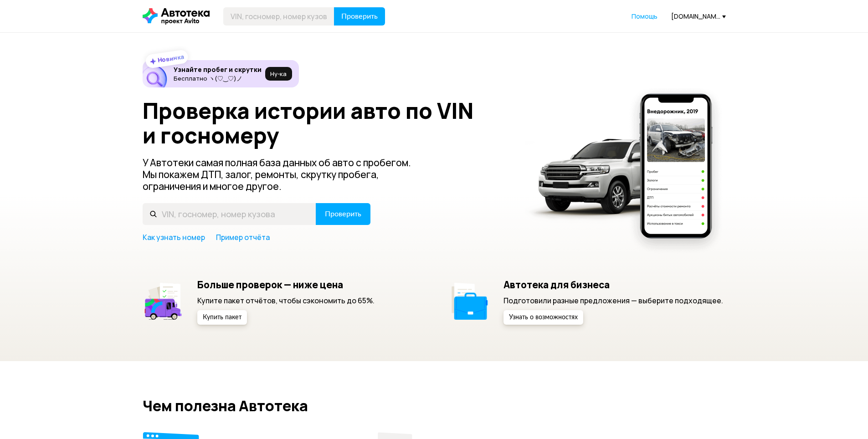 The width and height of the screenshot is (868, 439). What do you see at coordinates (613, 284) in the screenshot?
I see `h5: Автотека для бизнеса` at bounding box center [613, 284].